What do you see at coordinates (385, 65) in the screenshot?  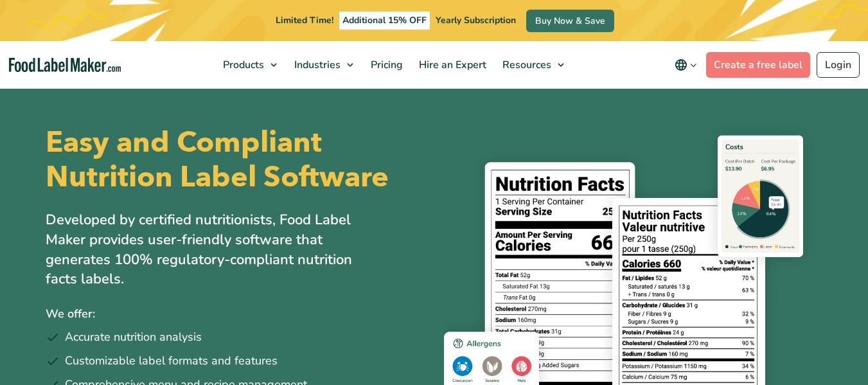 I see `span: Pricing` at bounding box center [385, 65].